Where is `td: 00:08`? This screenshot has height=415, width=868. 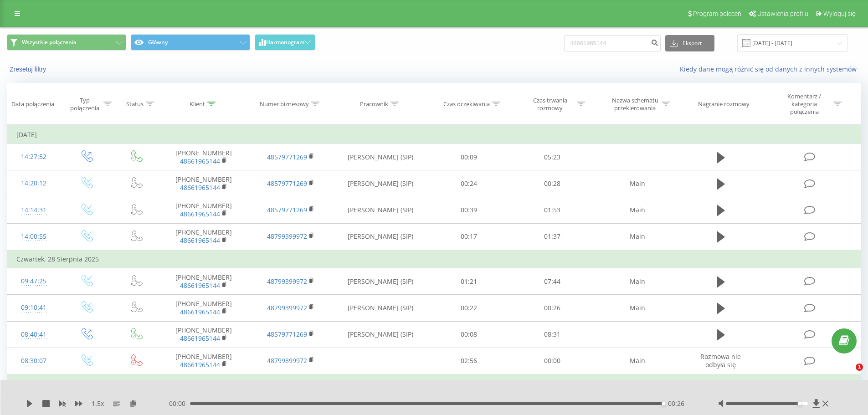 td: 00:08 is located at coordinates (469, 334).